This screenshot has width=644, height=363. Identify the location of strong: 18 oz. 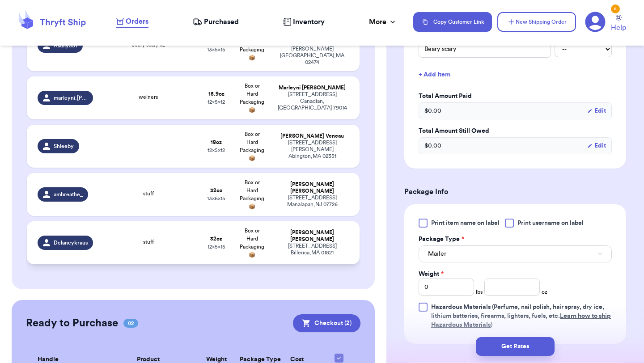
(216, 142).